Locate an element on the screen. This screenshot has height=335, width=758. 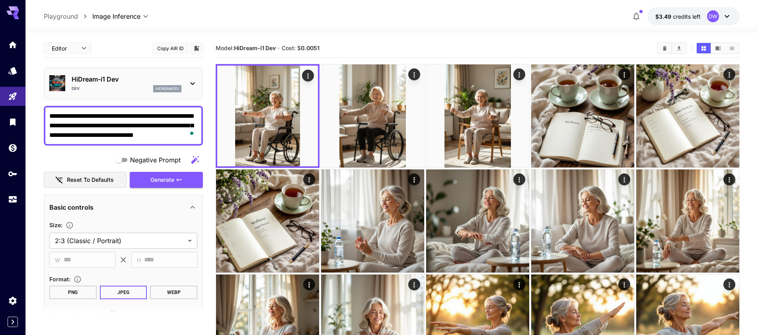
span: Negative Prompt is located at coordinates (155, 160).